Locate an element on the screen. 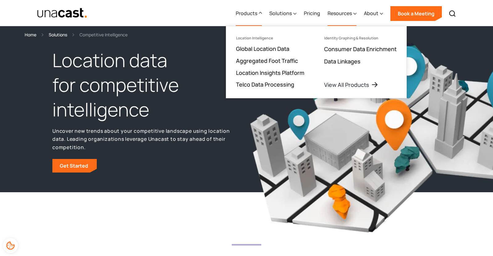 The height and width of the screenshot is (256, 493). img: Search icon is located at coordinates (452, 14).